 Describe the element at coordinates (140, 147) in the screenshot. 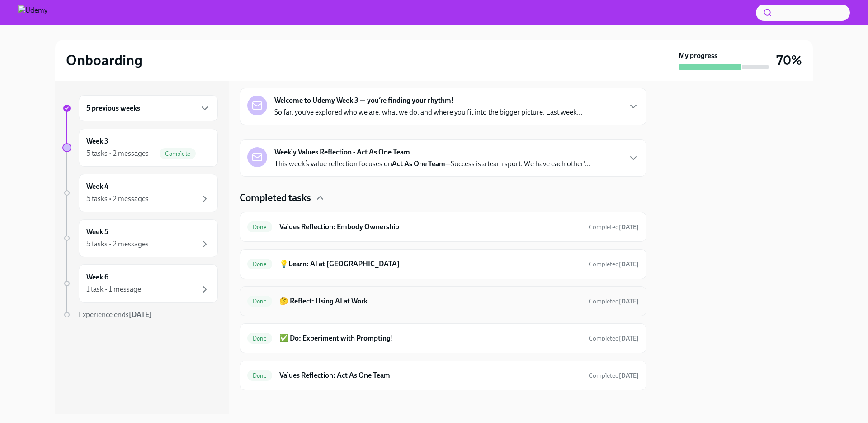

I see `a: Week 35 tasks • 2 messagesComplete` at that location.